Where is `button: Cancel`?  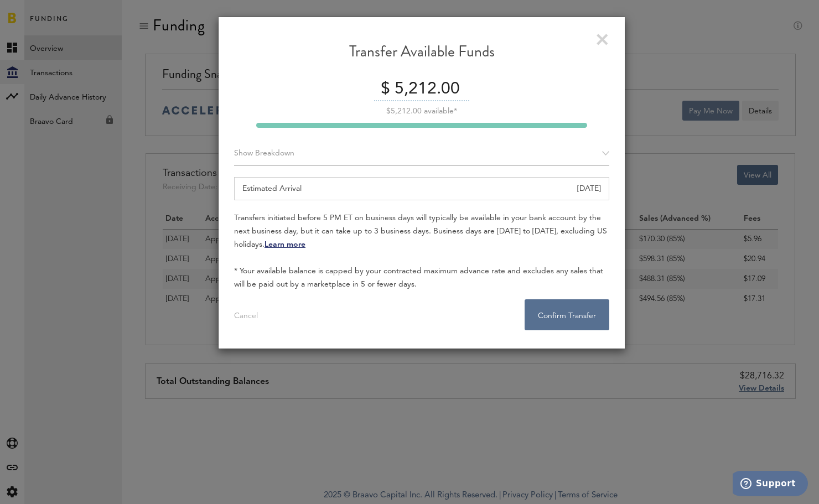 button: Cancel is located at coordinates (246, 315).